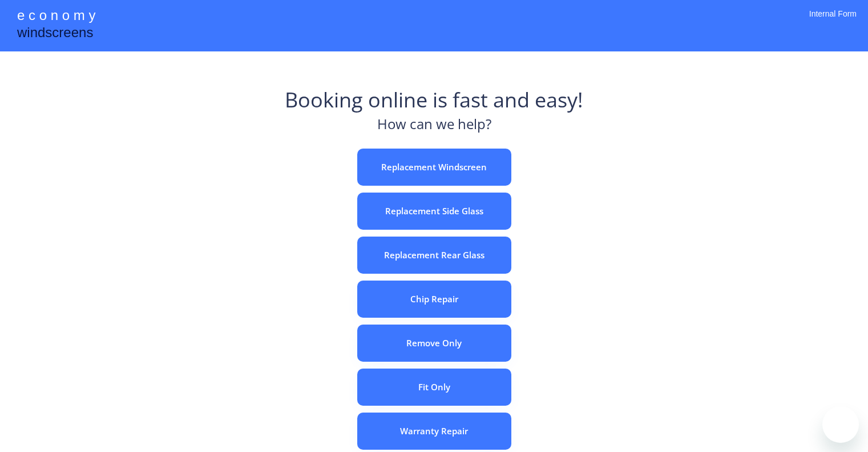 This screenshot has height=452, width=868. What do you see at coordinates (833, 21) in the screenshot?
I see `div: Internal Form` at bounding box center [833, 21].